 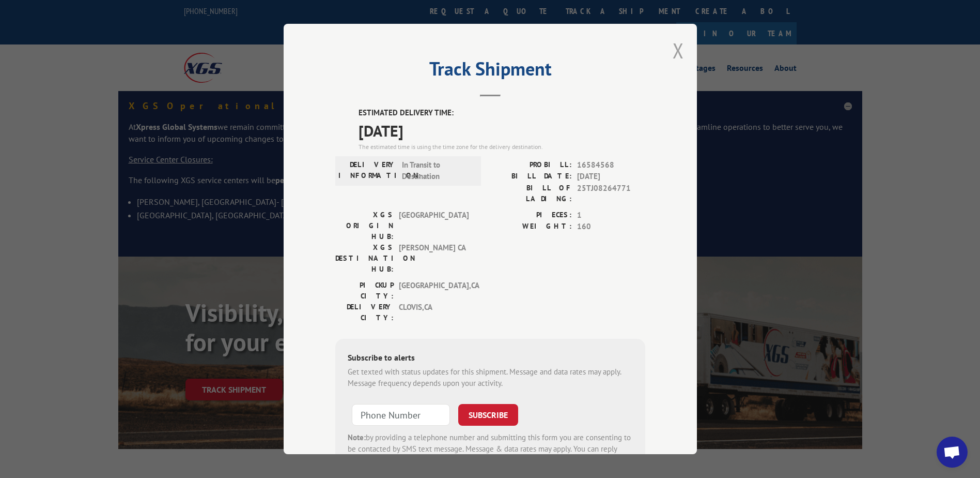 What do you see at coordinates (531, 193) in the screenshot?
I see `label: BILL OF LADING:` at bounding box center [531, 193].